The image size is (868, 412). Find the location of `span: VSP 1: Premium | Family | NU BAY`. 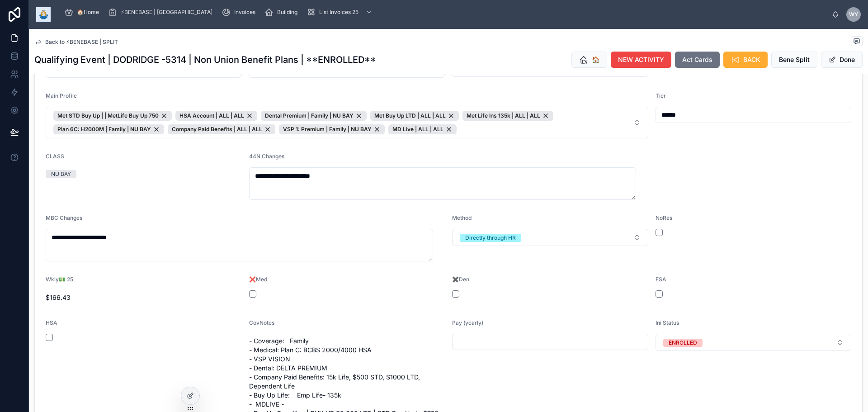

span: VSP 1: Premium | Family | NU BAY is located at coordinates (327, 130).